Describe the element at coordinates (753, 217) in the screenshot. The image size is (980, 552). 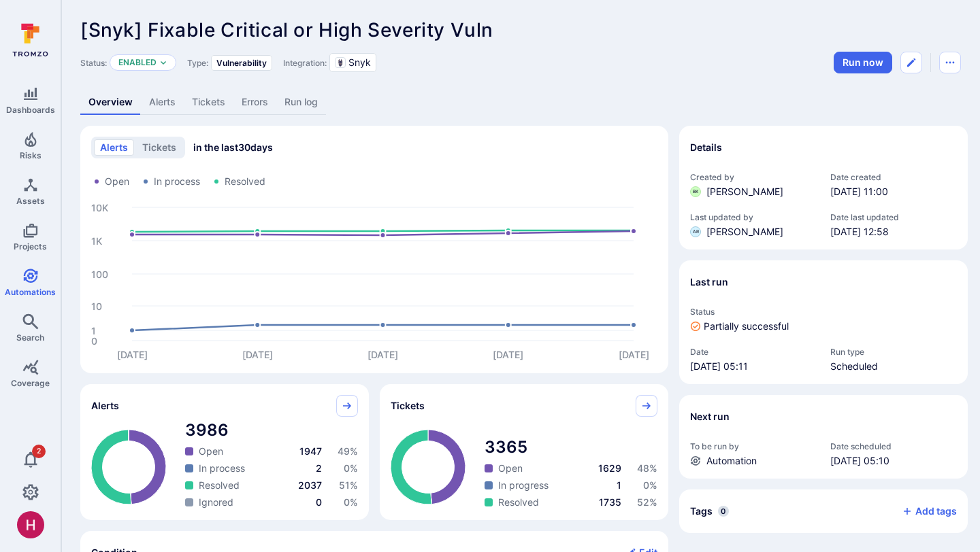
I see `span: Last updated by` at that location.